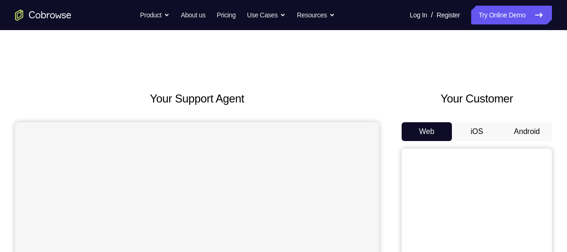  Describe the element at coordinates (512, 15) in the screenshot. I see `a: Try Online Demo` at that location.